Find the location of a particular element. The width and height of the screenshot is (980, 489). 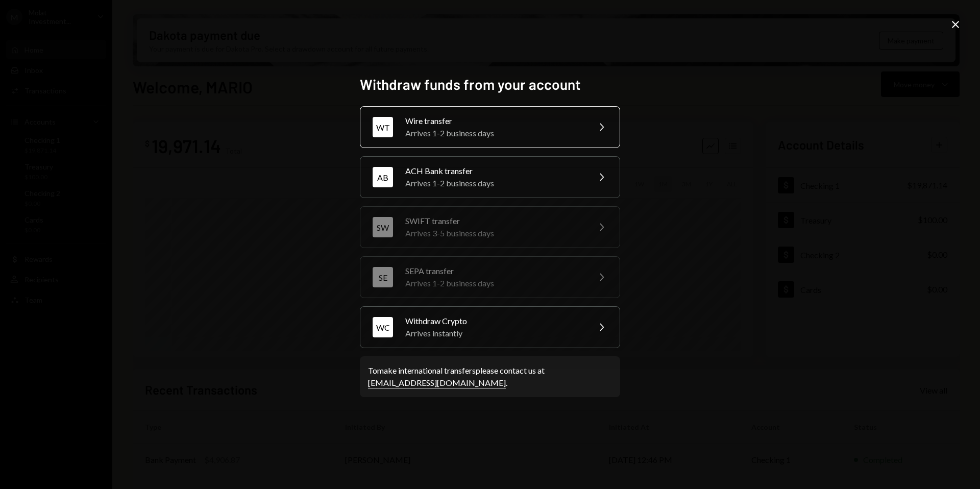

div: To make international transfers please contact us at . is located at coordinates (490, 377).